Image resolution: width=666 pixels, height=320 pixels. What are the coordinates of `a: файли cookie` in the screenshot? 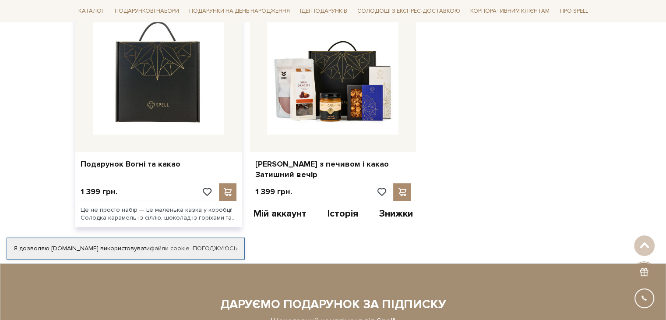 It's located at (169, 248).